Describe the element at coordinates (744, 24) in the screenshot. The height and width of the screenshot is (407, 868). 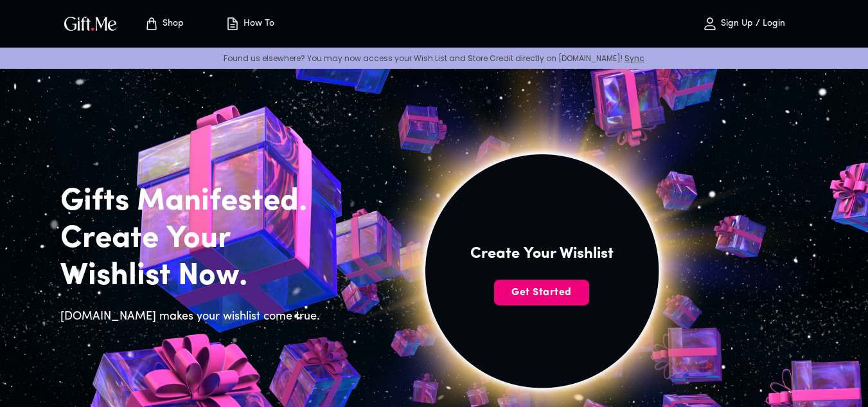
I see `button: Sign Up / Login` at that location.